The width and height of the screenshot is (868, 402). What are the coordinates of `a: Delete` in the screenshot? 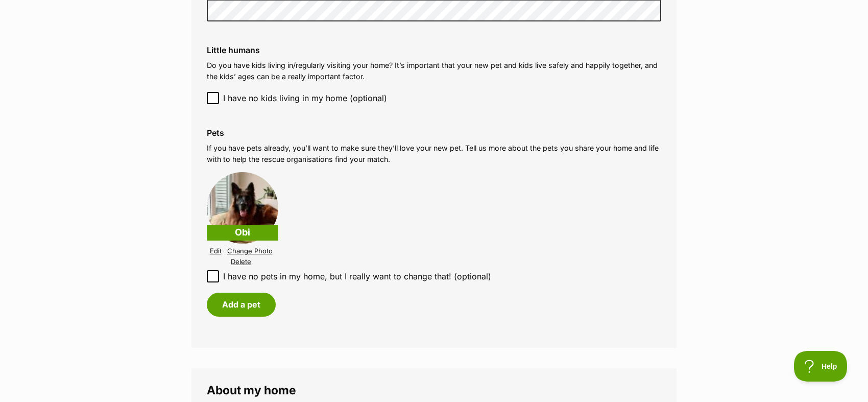 It's located at (241, 261).